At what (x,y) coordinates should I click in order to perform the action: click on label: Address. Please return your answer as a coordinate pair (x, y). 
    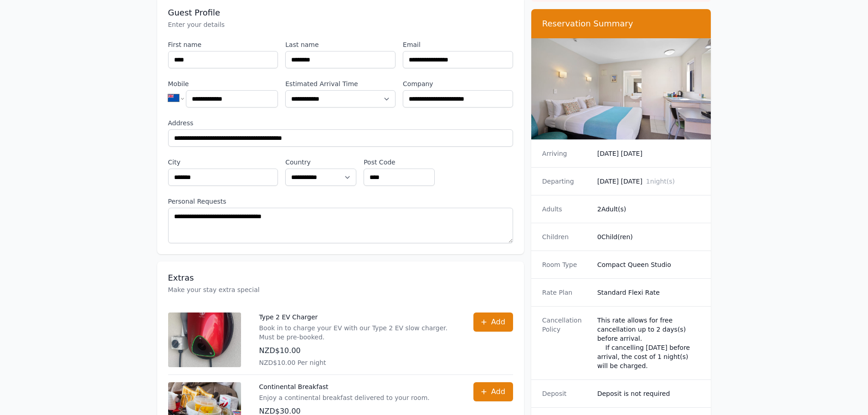
    Looking at the image, I should click on (341, 123).